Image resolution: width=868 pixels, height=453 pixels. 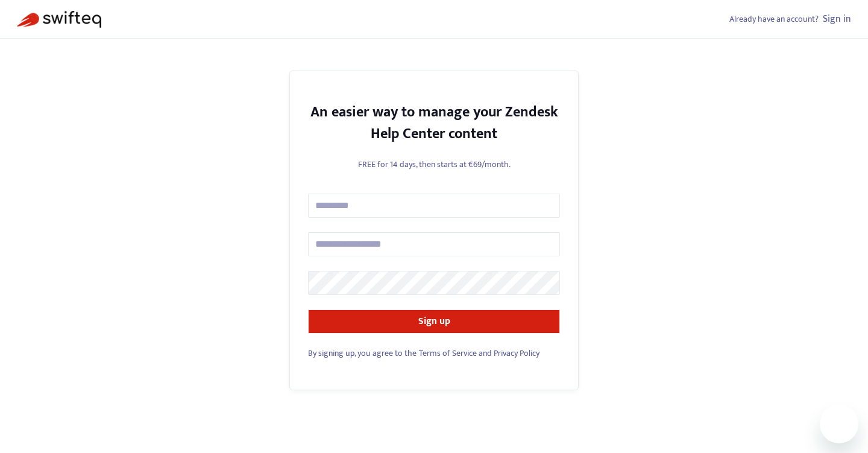 What do you see at coordinates (59, 19) in the screenshot?
I see `img: Swifteq` at bounding box center [59, 19].